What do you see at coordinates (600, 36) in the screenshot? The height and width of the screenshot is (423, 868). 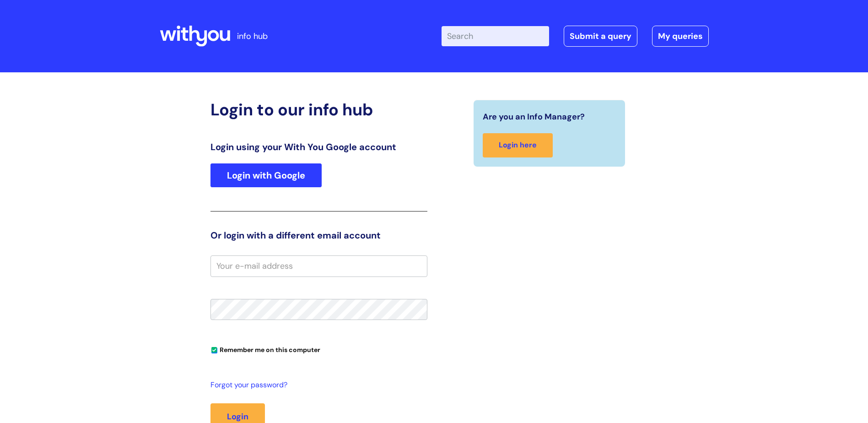 I see `a: Submit a query` at bounding box center [600, 36].